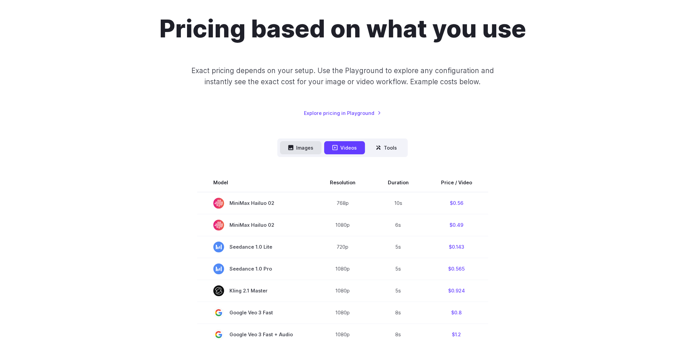 This screenshot has height=343, width=685. I want to click on span: Google Veo 3 Fast + Audio, so click(255, 335).